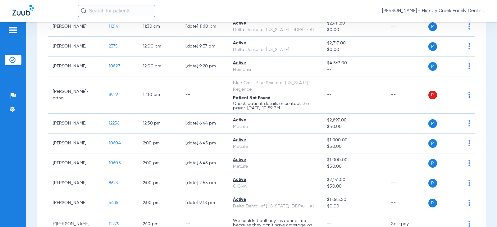 The image size is (497, 227). I want to click on span: $2,317.00, so click(354, 43).